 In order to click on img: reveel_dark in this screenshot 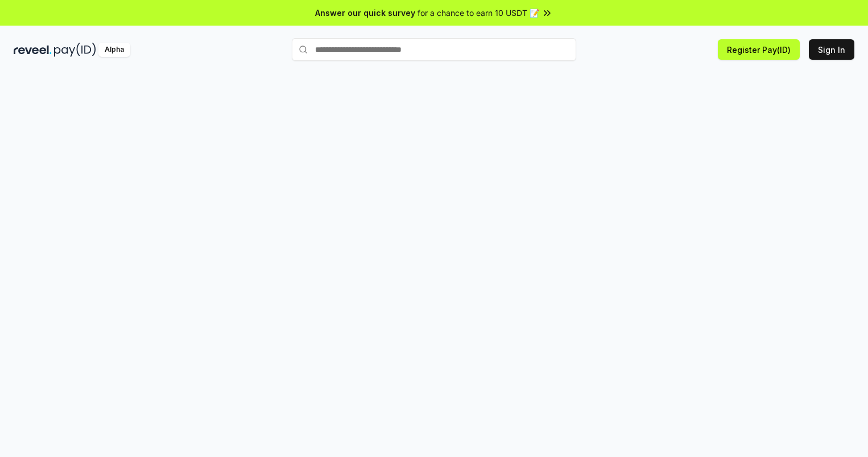, I will do `click(32, 49)`.